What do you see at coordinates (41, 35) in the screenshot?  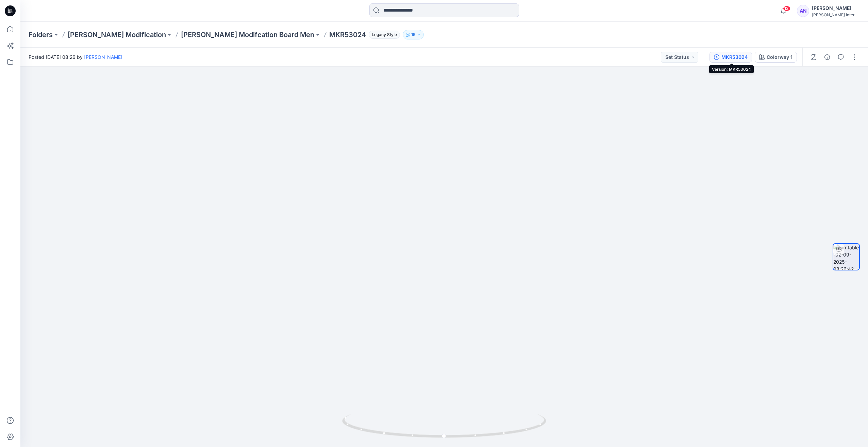 I see `a: Folders` at bounding box center [41, 35].